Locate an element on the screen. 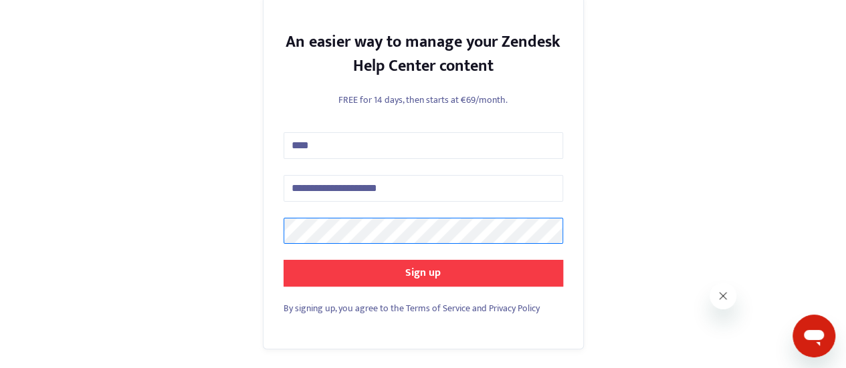 The width and height of the screenshot is (846, 368). span: Hi. Need any help? is located at coordinates (52, 15).